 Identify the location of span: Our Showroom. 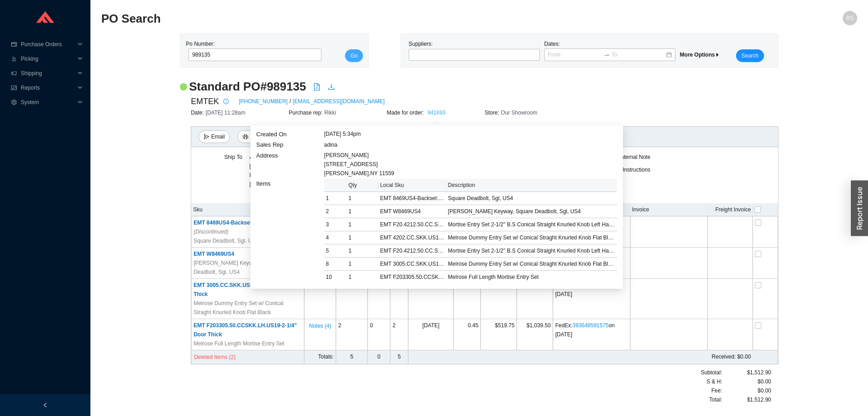
(519, 112).